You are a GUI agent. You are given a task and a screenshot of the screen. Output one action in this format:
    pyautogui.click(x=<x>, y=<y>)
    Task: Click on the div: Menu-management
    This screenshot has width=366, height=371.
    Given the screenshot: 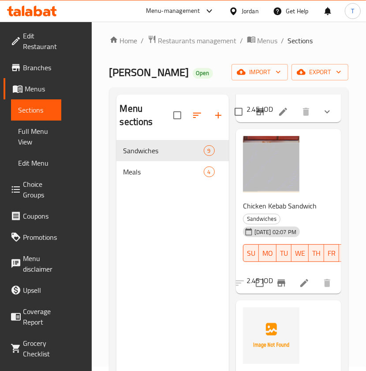 What is the action you would take?
    pyautogui.click(x=173, y=11)
    